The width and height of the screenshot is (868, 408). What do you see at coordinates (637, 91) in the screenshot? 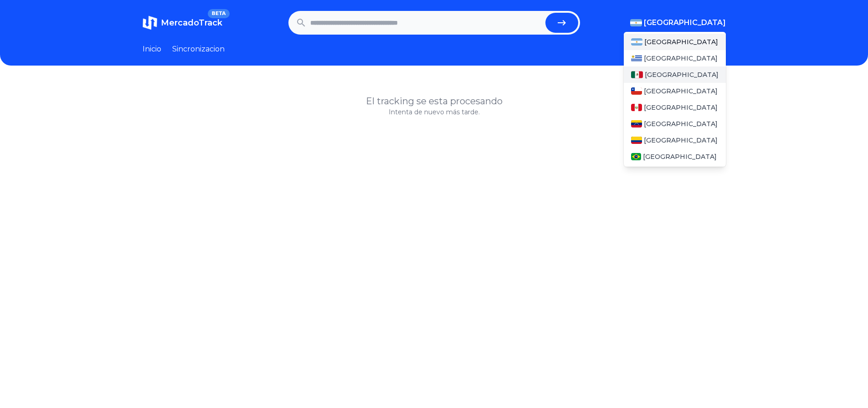
I see `img: Chile` at bounding box center [637, 91].